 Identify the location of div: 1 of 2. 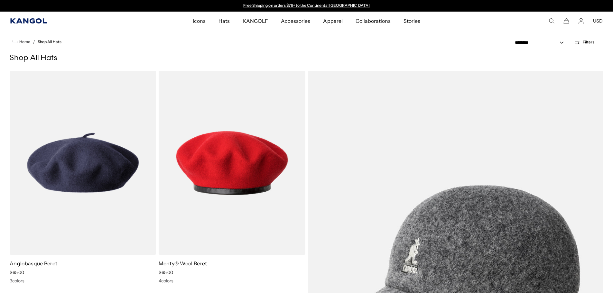
(307, 6).